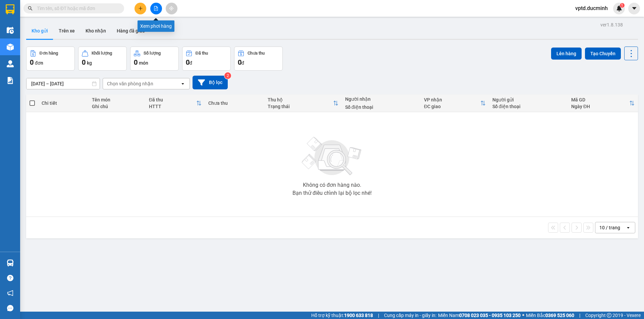 The height and width of the screenshot is (319, 644). What do you see at coordinates (610, 228) in the screenshot?
I see `div: 10 / trang` at bounding box center [610, 228].